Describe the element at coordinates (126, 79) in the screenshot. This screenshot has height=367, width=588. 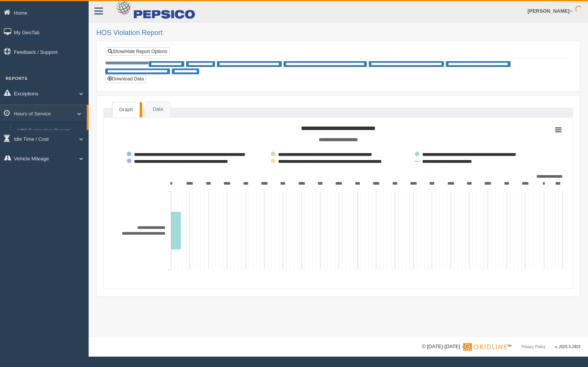
I see `button: Download Data` at that location.